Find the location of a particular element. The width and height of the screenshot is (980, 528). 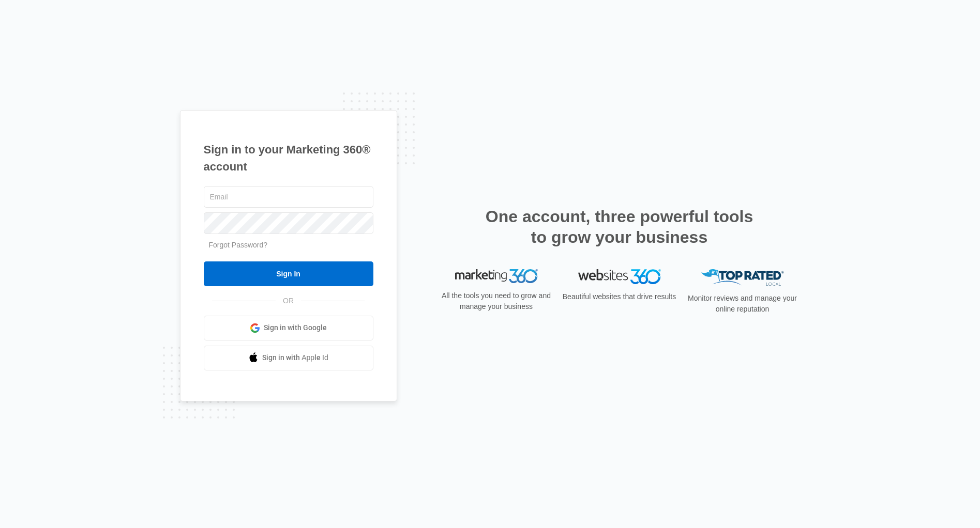

h2: One account, three powerful tools to grow your business is located at coordinates (620, 227).